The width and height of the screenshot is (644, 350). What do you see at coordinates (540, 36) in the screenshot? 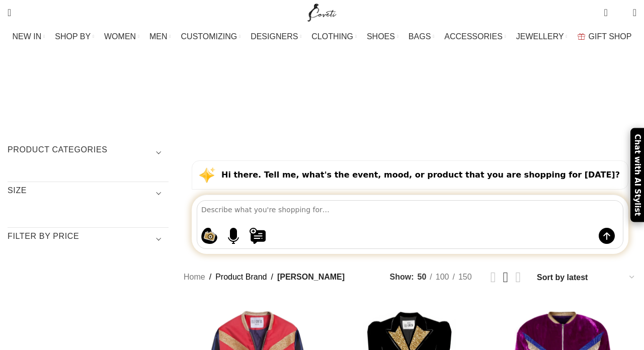
I see `span: JEWELLERY` at bounding box center [540, 36].